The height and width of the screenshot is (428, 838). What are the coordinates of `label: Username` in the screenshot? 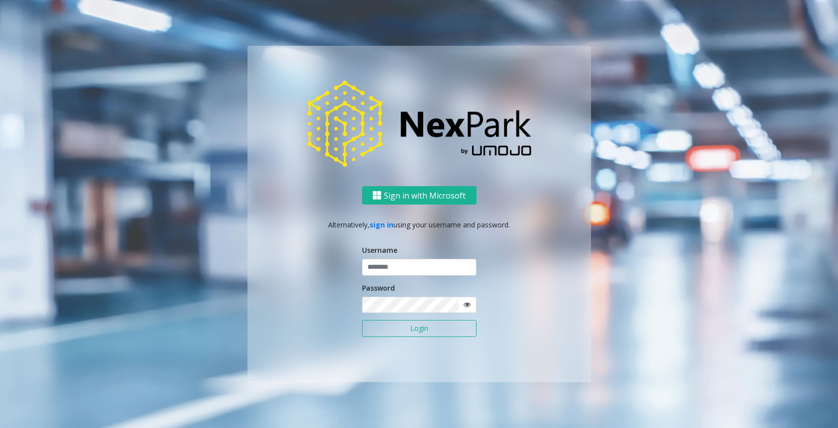 It's located at (380, 250).